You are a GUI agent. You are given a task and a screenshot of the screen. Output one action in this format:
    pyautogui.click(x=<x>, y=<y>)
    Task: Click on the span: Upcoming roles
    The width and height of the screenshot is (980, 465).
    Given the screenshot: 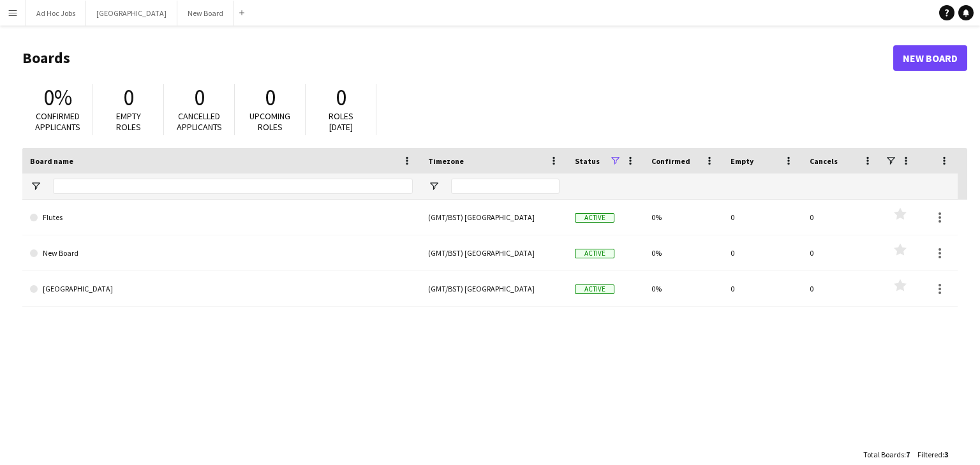 What is the action you would take?
    pyautogui.click(x=270, y=121)
    